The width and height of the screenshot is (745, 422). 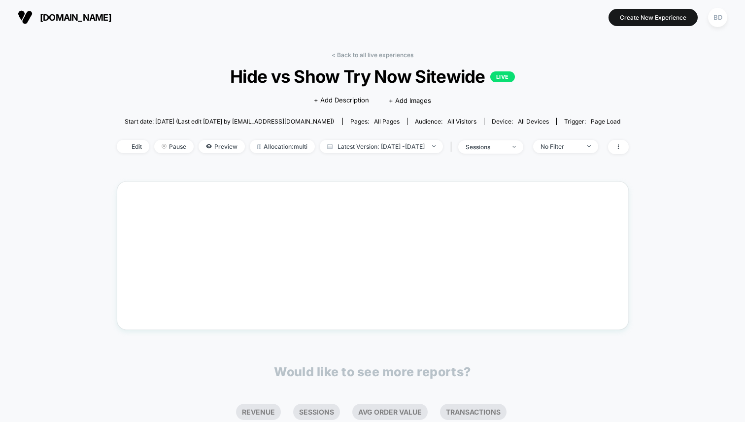 I want to click on p: Would like to see more reports?, so click(x=373, y=372).